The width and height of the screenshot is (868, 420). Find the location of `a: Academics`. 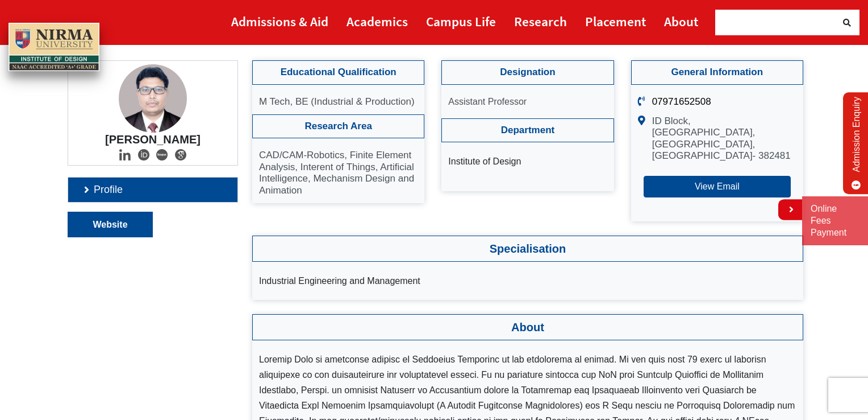

a: Academics is located at coordinates (378, 21).